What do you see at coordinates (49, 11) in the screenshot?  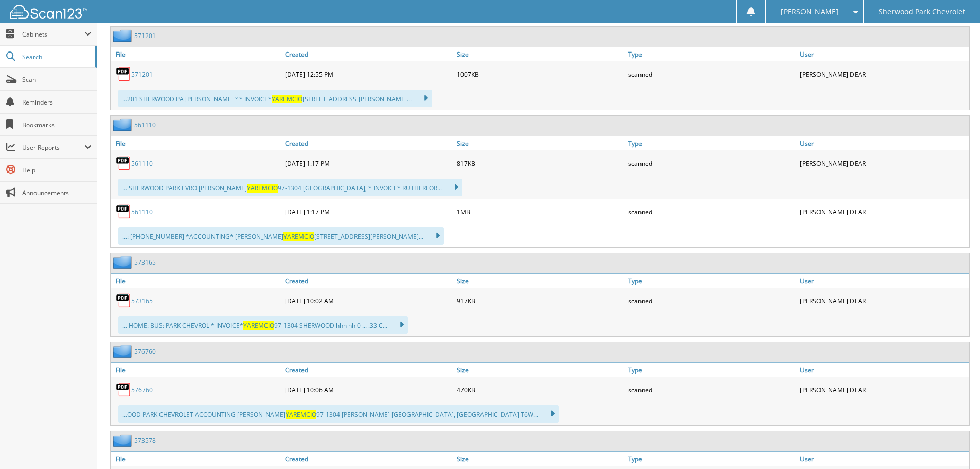 I see `img: scan123-logo-white.svg` at bounding box center [49, 11].